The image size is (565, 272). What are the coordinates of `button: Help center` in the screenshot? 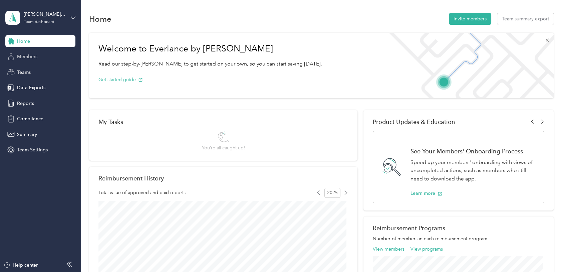 It's located at (21, 265).